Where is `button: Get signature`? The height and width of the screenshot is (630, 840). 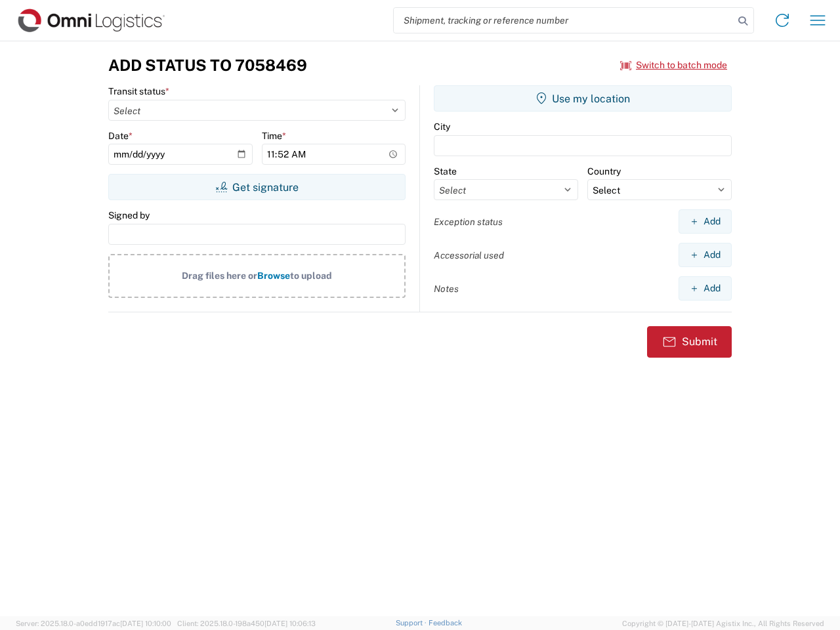 button: Get signature is located at coordinates (256, 187).